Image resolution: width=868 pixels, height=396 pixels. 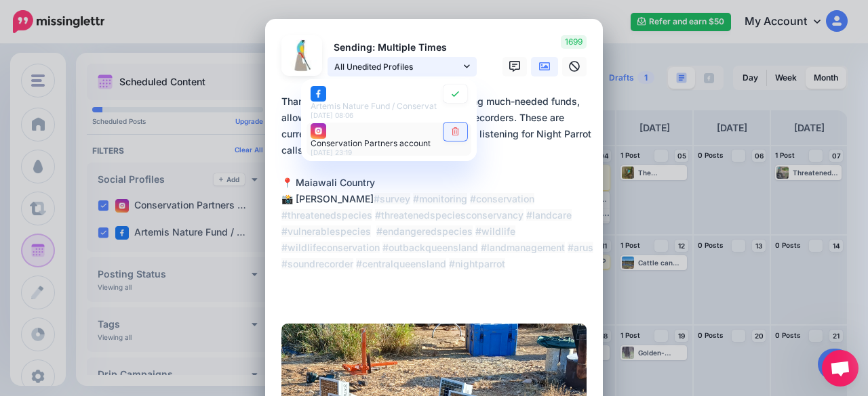 What do you see at coordinates (437, 183) in the screenshot?
I see `div: Thanks to the UK Parrot Society for donating much-needed funds, allowing us to purchase eight new...` at bounding box center [437, 183].